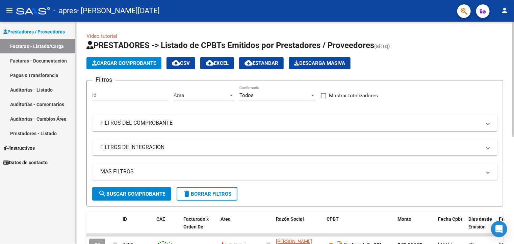 The width and height of the screenshot is (514, 244). Describe the element at coordinates (230, 45) in the screenshot. I see `span: PRESTADORES -> Listado de CPBTs Emitidos por Prestadores / Proveedores` at that location.